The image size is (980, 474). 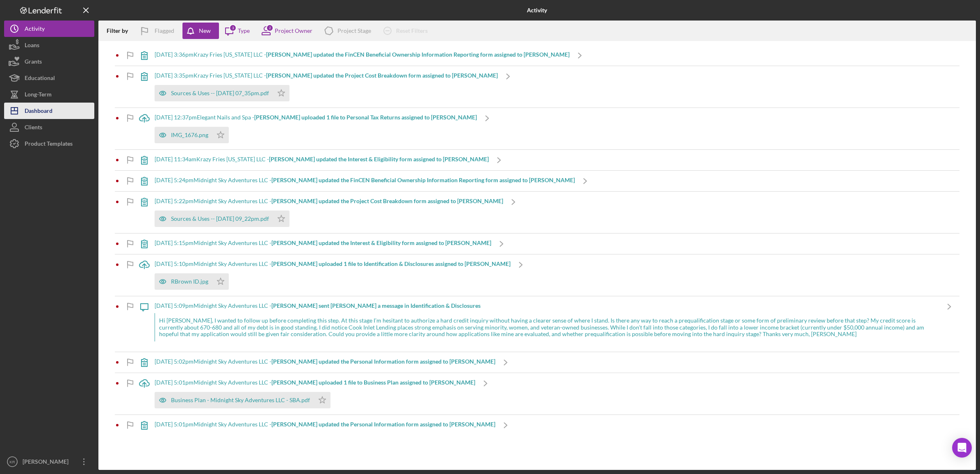 I want to click on div: Project Owner, so click(x=294, y=31).